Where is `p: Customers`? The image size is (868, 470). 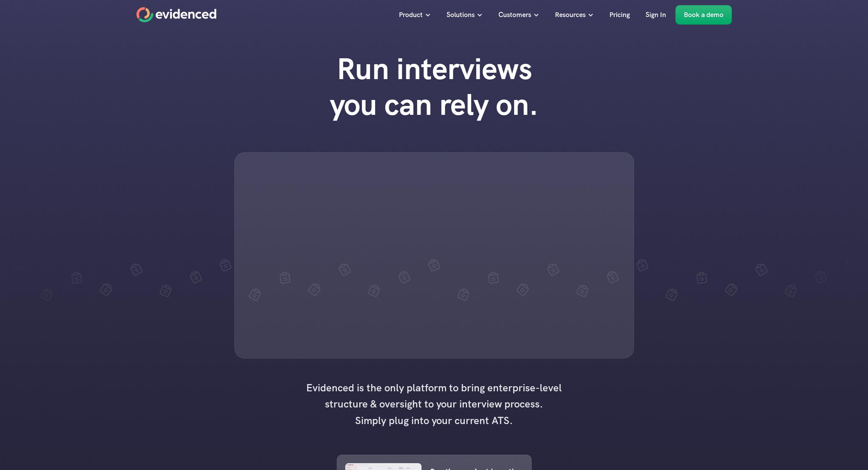
p: Customers is located at coordinates (515, 15).